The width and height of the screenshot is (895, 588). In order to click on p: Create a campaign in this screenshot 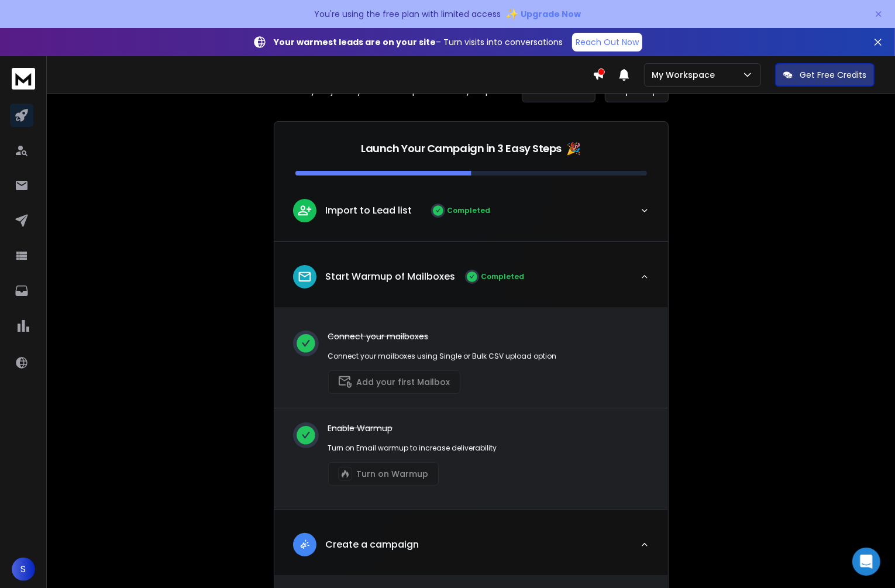, I will do `click(373, 545)`.